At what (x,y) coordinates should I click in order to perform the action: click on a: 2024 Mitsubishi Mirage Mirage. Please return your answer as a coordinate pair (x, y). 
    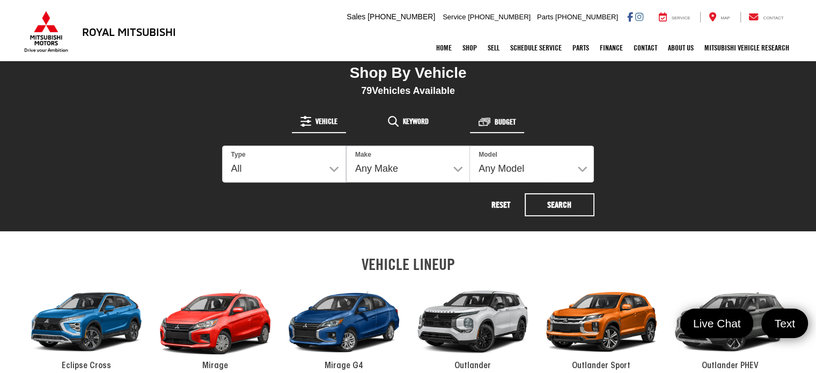
    Looking at the image, I should click on (215, 325).